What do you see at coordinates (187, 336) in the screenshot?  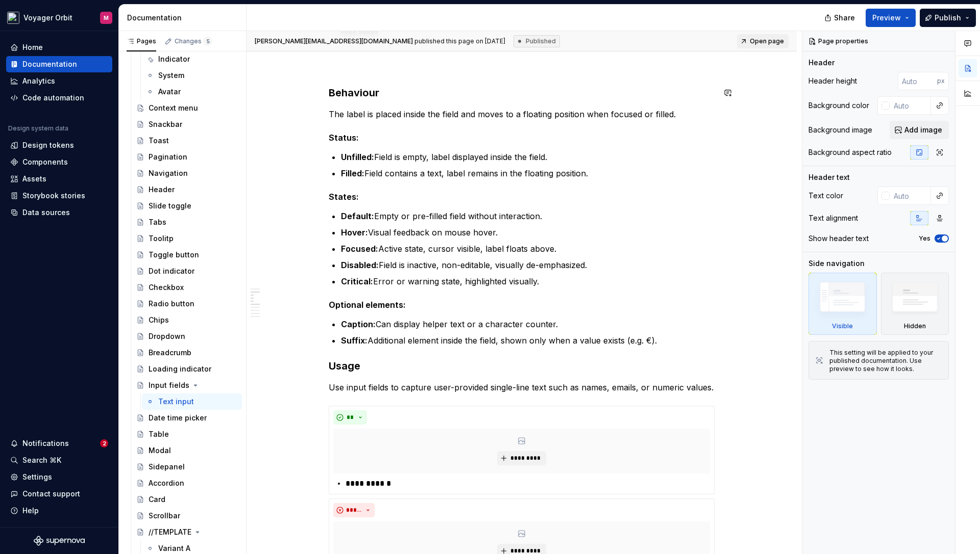 I see `a: Dropdown` at bounding box center [187, 336].